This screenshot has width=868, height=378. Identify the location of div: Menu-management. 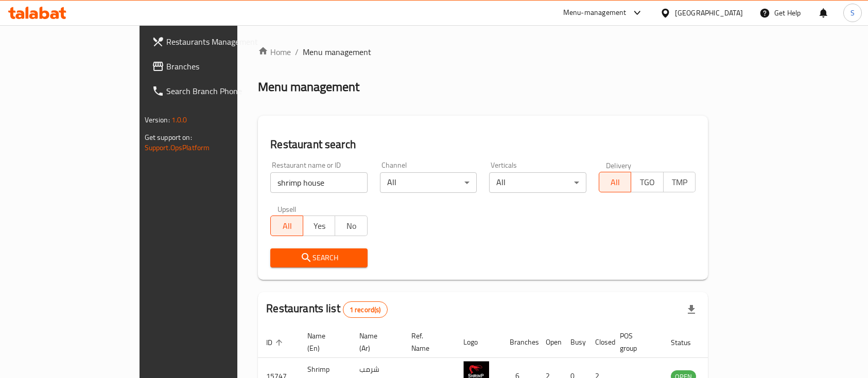
(594, 13).